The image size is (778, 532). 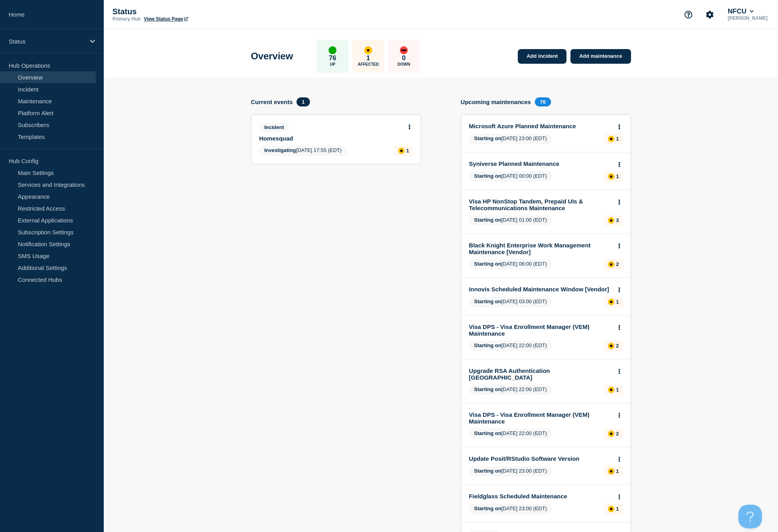 What do you see at coordinates (368, 64) in the screenshot?
I see `p: Affected` at bounding box center [368, 64].